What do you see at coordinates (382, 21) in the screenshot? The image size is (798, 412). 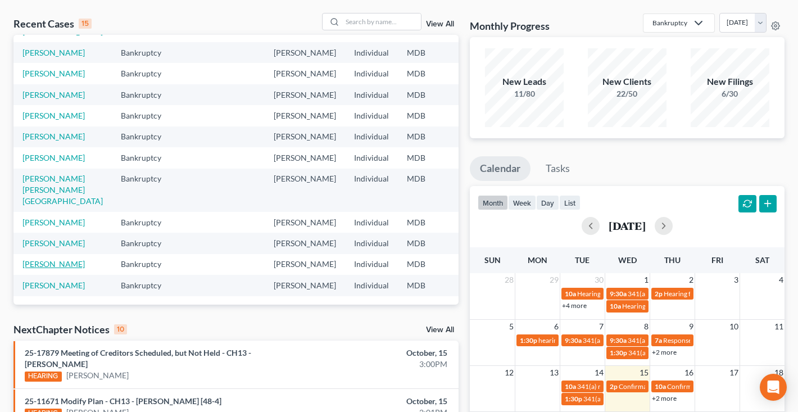 I see `input: Search by name...` at bounding box center [382, 21].